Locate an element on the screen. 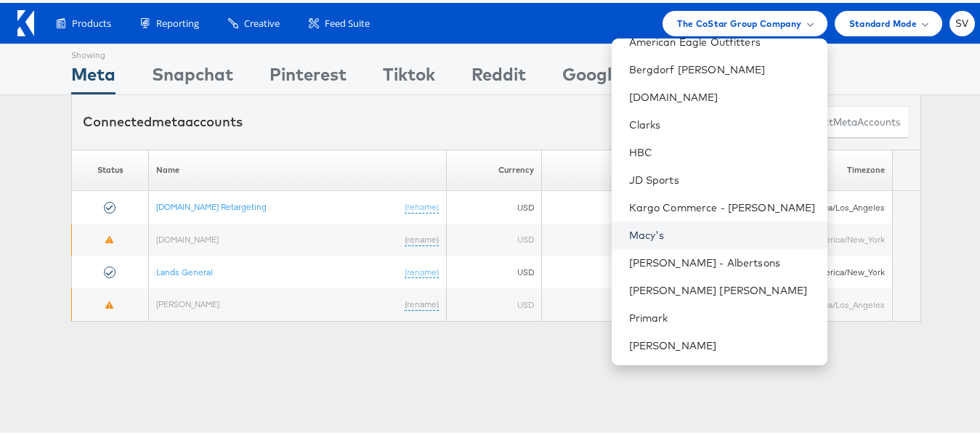 This screenshot has width=980, height=435. td: 344502996785698 is located at coordinates (624, 302).